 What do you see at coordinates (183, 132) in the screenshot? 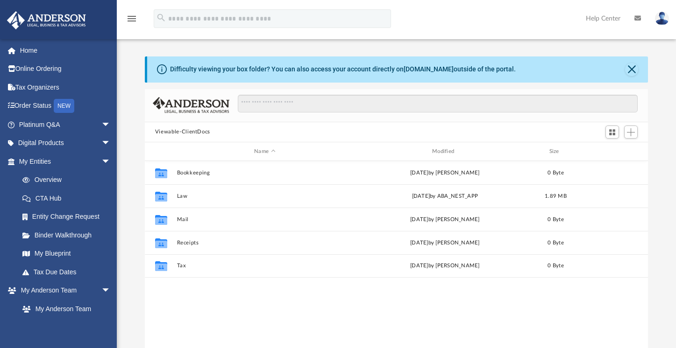
I see `button: Viewable-ClientDocs` at bounding box center [183, 132].